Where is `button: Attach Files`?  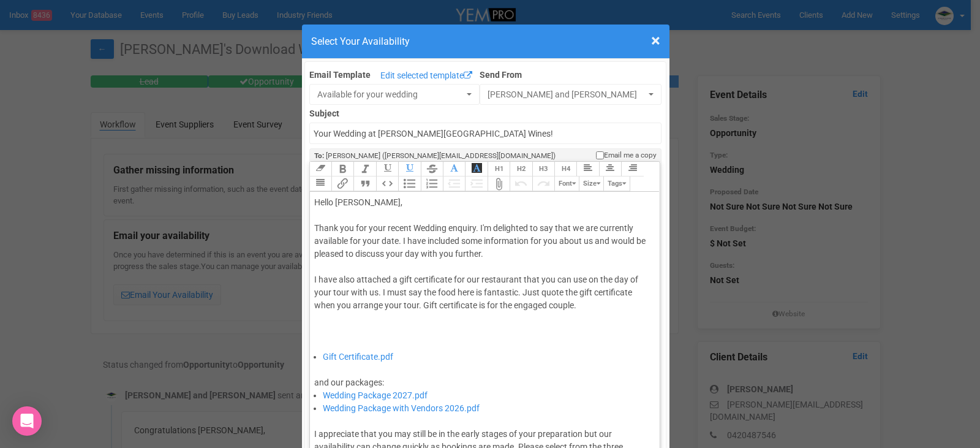
button: Attach Files is located at coordinates (499, 184).